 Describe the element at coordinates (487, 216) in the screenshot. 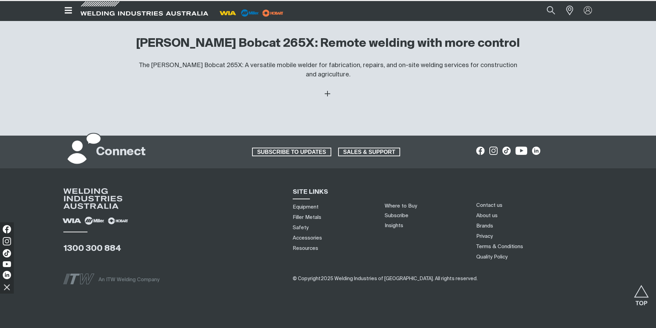

I see `a: About us` at that location.